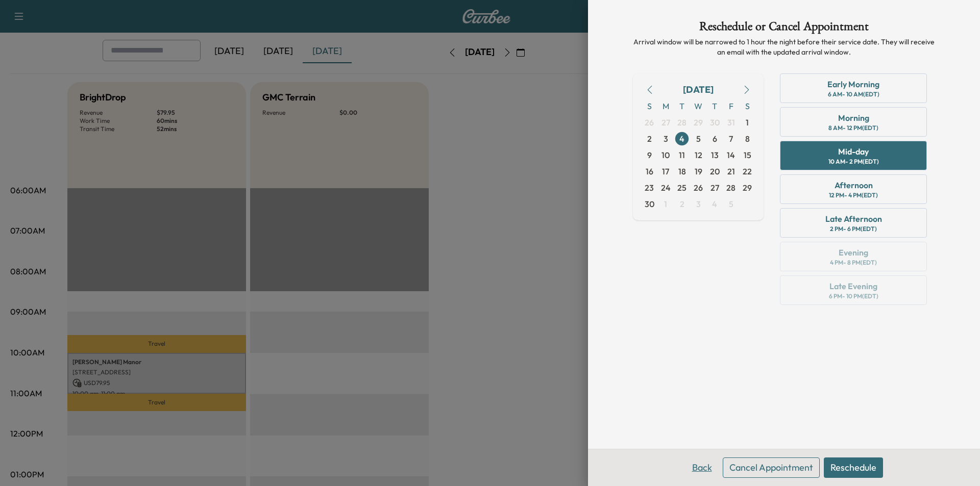 This screenshot has width=980, height=486. What do you see at coordinates (731, 155) in the screenshot?
I see `span: 14` at bounding box center [731, 155].